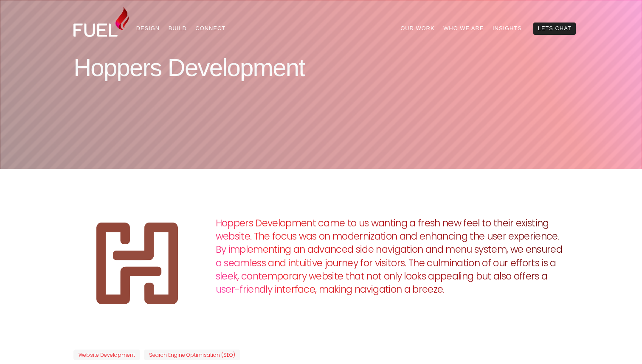 The height and width of the screenshot is (364, 642). I want to click on a: Build, so click(177, 28).